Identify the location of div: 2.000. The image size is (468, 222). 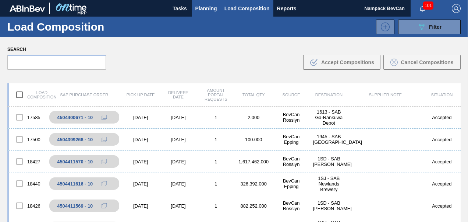
(254, 117).